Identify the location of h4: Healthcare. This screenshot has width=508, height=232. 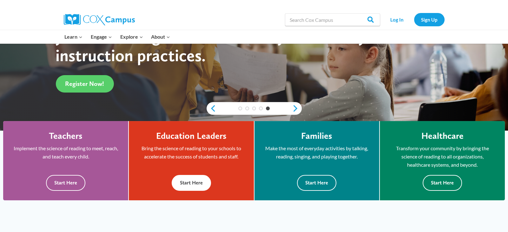
(442, 136).